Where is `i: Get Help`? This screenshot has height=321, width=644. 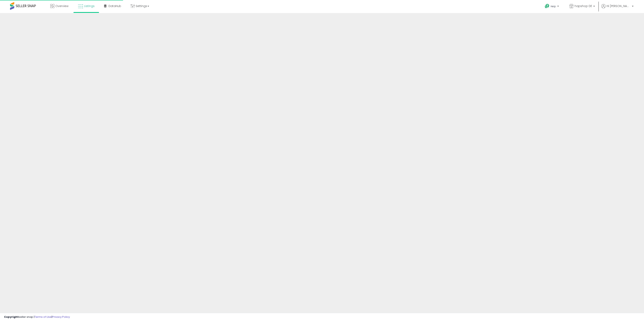 i: Get Help is located at coordinates (547, 6).